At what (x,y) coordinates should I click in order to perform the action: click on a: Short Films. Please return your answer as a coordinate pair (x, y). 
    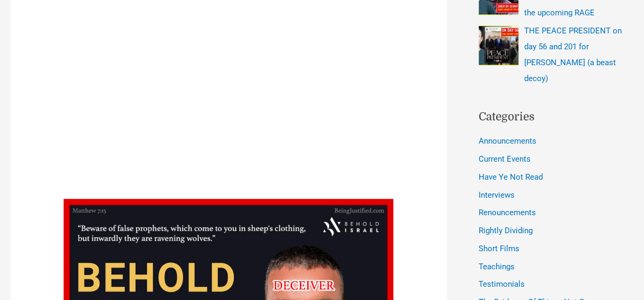
    Looking at the image, I should click on (498, 249).